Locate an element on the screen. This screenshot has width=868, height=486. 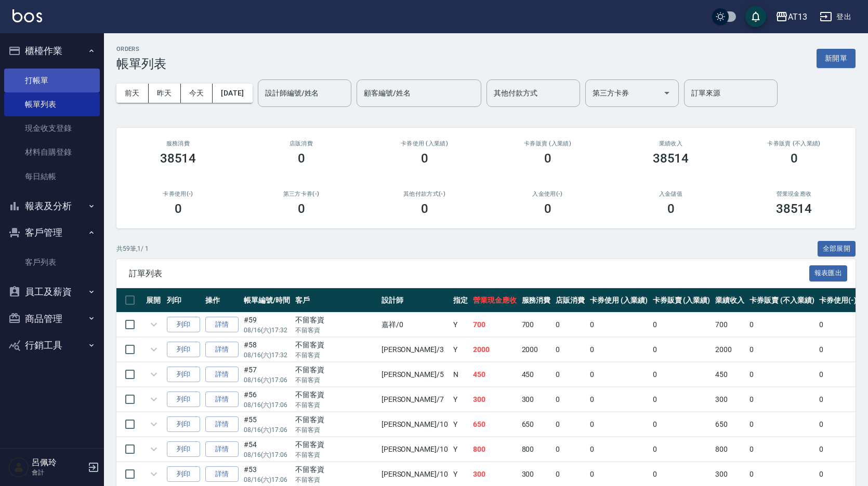
button: 新開單 is located at coordinates (836, 58).